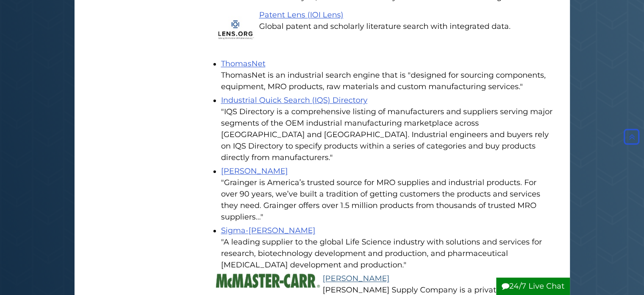 The height and width of the screenshot is (295, 644). What do you see at coordinates (301, 15) in the screenshot?
I see `a: Patent Lens (IOI Lens)` at bounding box center [301, 15].